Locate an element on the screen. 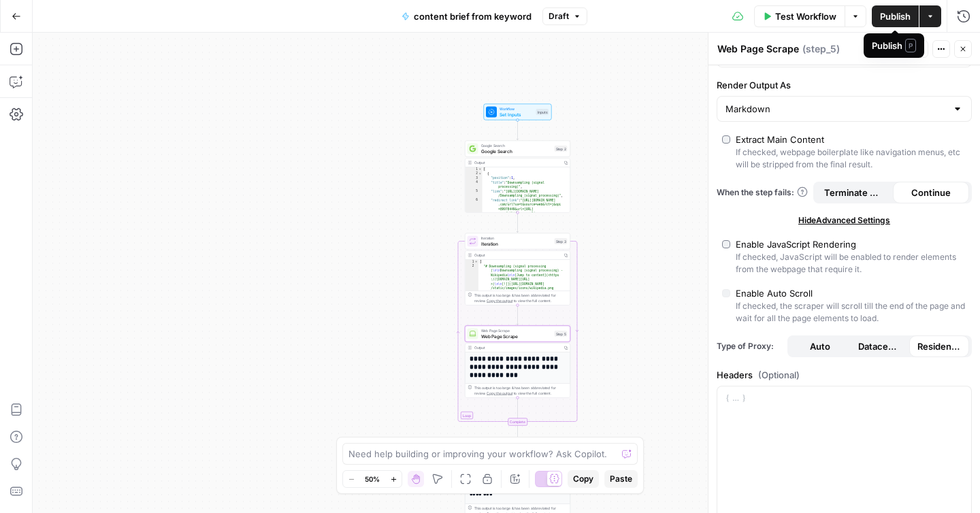  div: Google SearchGoogle SearchStep 2Output[ { "position":1, "title":"Downsampling (signal processing)... is located at coordinates (517, 177).